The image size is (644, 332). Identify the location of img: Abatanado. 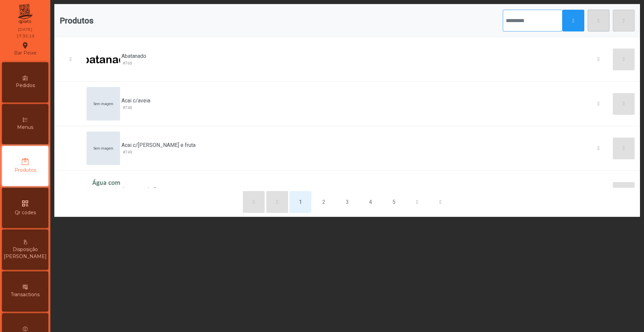
(103, 59).